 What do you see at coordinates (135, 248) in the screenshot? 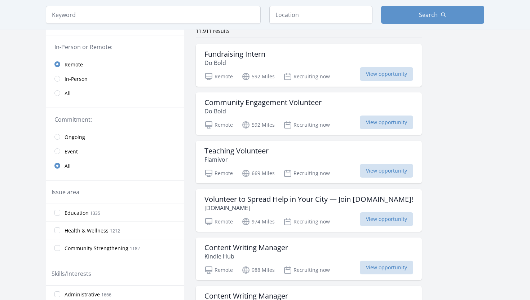
I see `span: 1182` at bounding box center [135, 248].